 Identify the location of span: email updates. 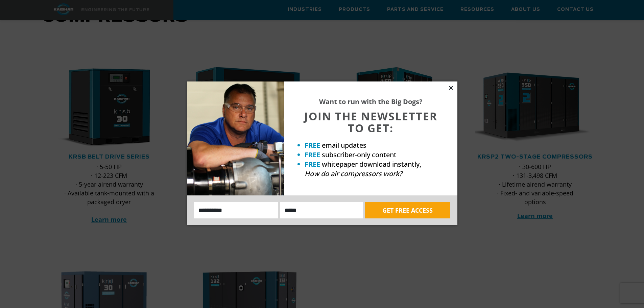
(344, 145).